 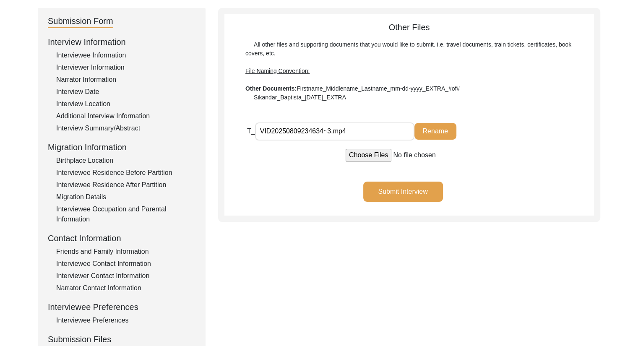 I want to click on b: Other Documents:, so click(x=271, y=89).